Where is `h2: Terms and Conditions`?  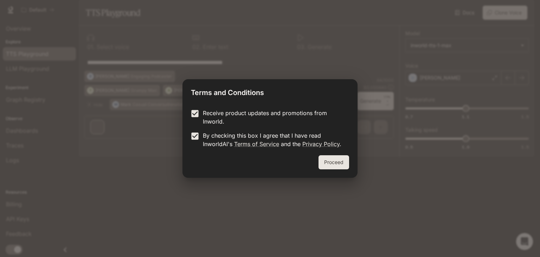
h2: Terms and Conditions is located at coordinates (270, 91).